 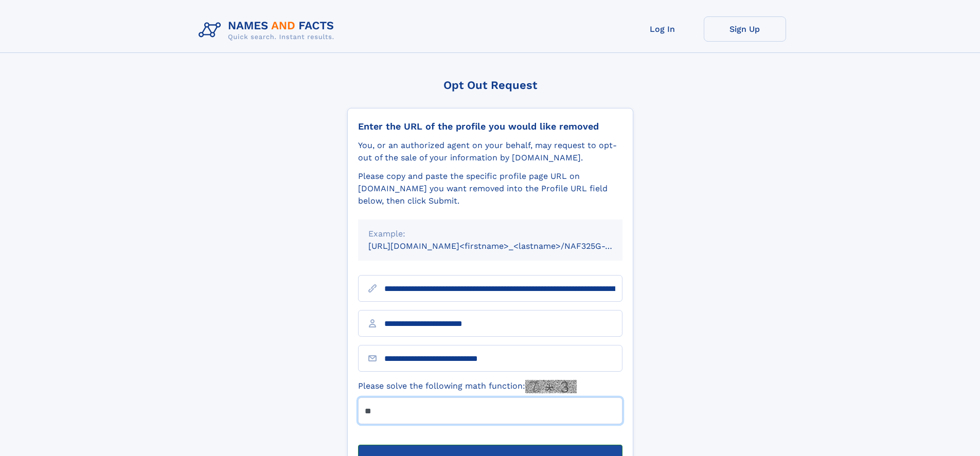 What do you see at coordinates (269, 30) in the screenshot?
I see `img: Logo Names and Facts` at bounding box center [269, 30].